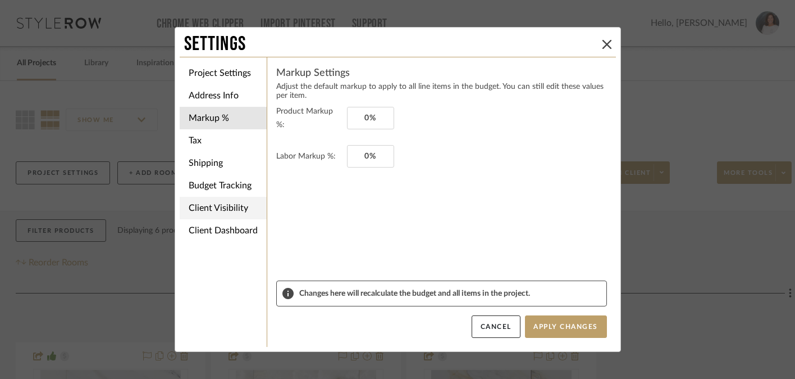 The width and height of the screenshot is (795, 379). I want to click on label: Labor Markup %:, so click(310, 156).